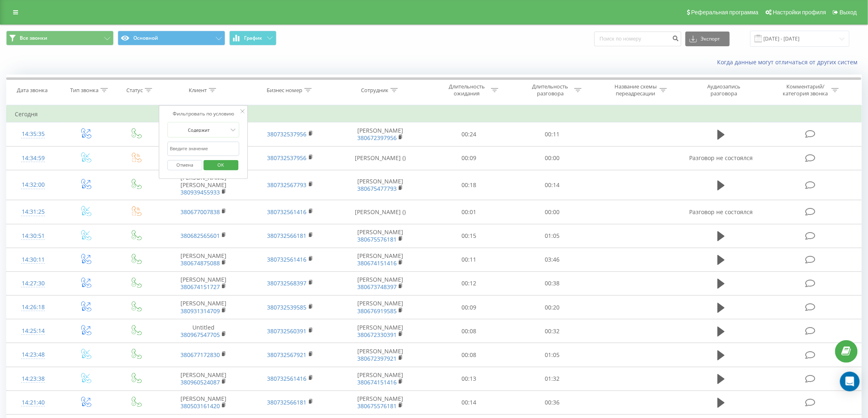 The image size is (868, 418). Describe the element at coordinates (469, 185) in the screenshot. I see `td: 00:18` at that location.